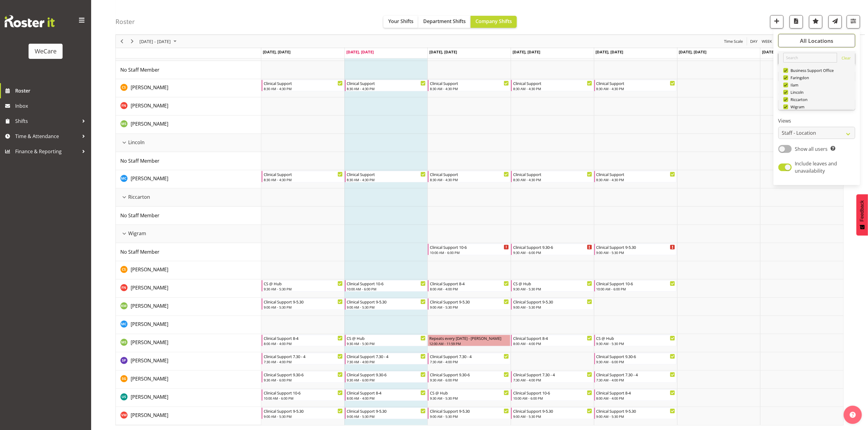 The height and width of the screenshot is (430, 868). What do you see at coordinates (754, 41) in the screenshot?
I see `button: Timeline Day` at bounding box center [754, 41].